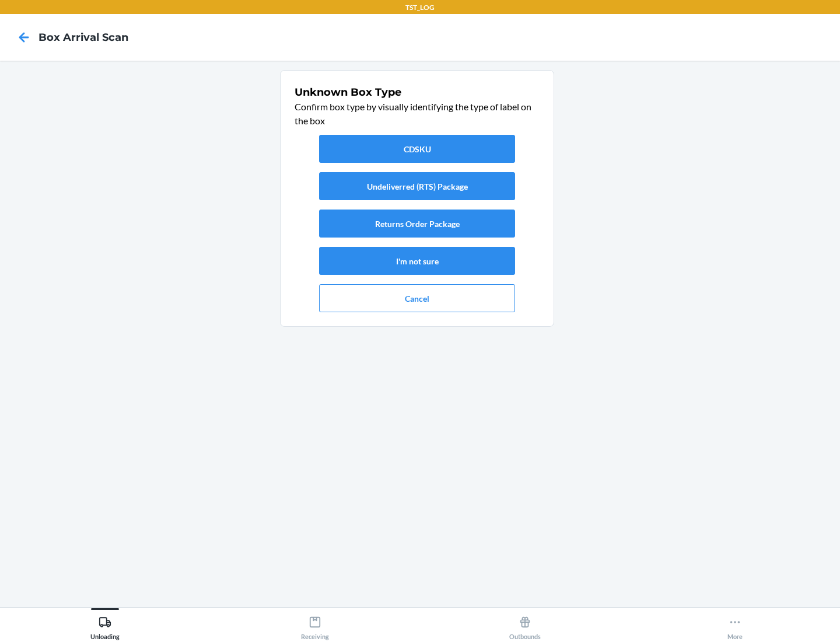 This screenshot has height=642, width=840. What do you see at coordinates (315, 625) in the screenshot?
I see `div: Receiving` at bounding box center [315, 625].